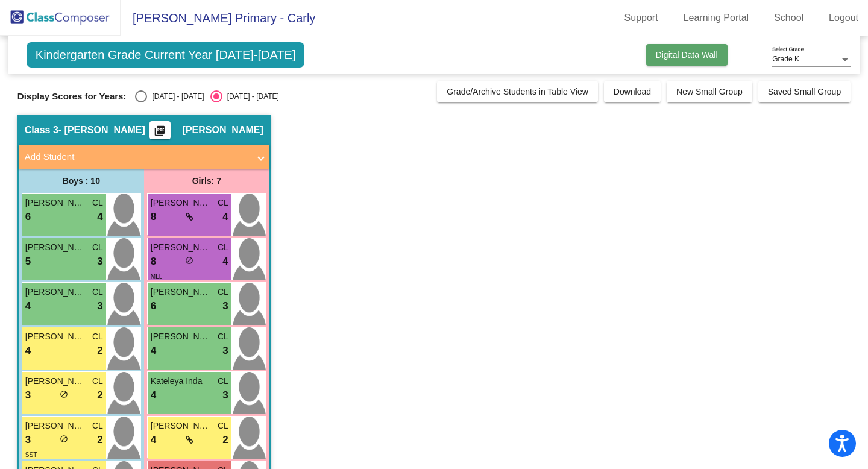  What do you see at coordinates (709, 92) in the screenshot?
I see `button: New Small Group` at bounding box center [709, 92].